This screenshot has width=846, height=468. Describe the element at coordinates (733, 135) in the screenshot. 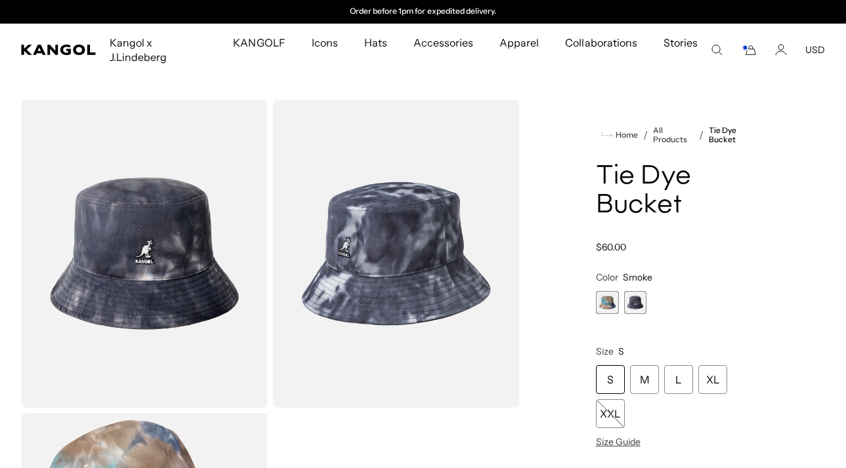

I see `a: Tie Dye Bucket` at that location.